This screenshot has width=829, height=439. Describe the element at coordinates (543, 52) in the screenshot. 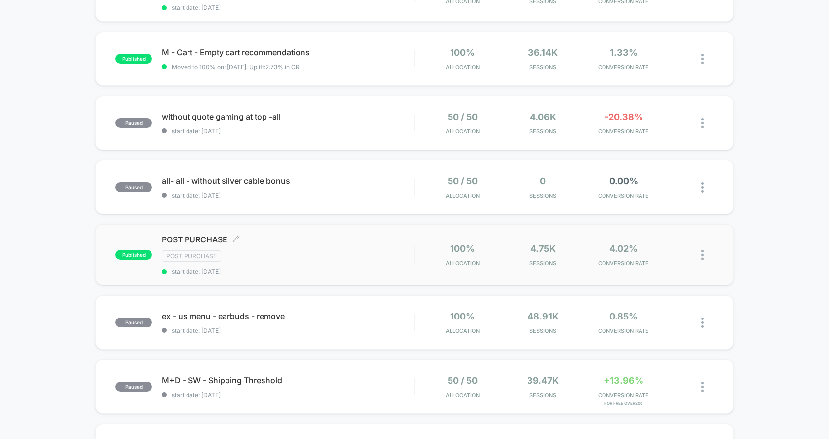

I see `span: 36.14k` at that location.